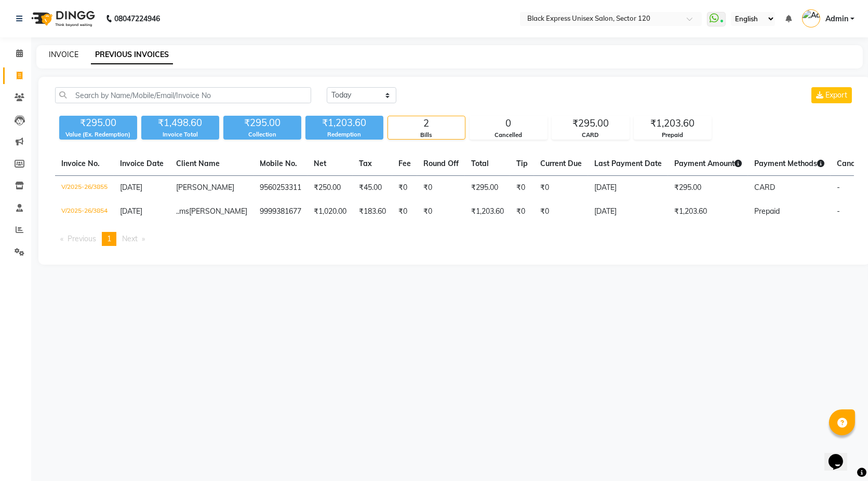 This screenshot has height=481, width=868. Describe the element at coordinates (180, 123) in the screenshot. I see `div: ₹1,498.60` at that location.